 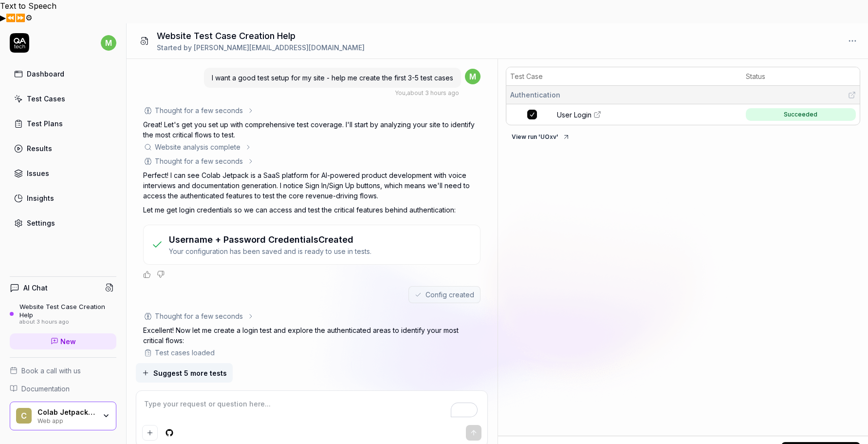 What do you see at coordinates (67, 420) in the screenshot?
I see `div: Web app` at bounding box center [67, 420].